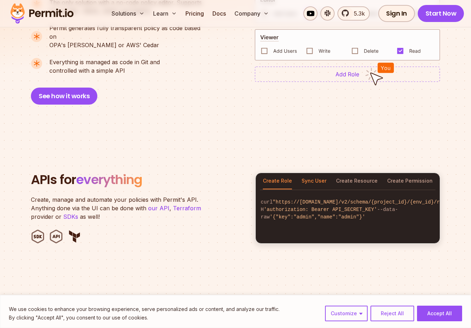 The image size is (471, 328). I want to click on h2: APIs for, so click(139, 180).